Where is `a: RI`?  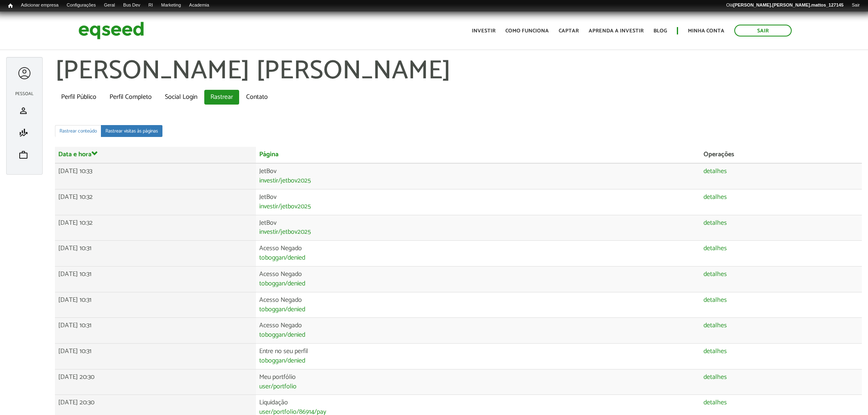
a: RI is located at coordinates (150, 6).